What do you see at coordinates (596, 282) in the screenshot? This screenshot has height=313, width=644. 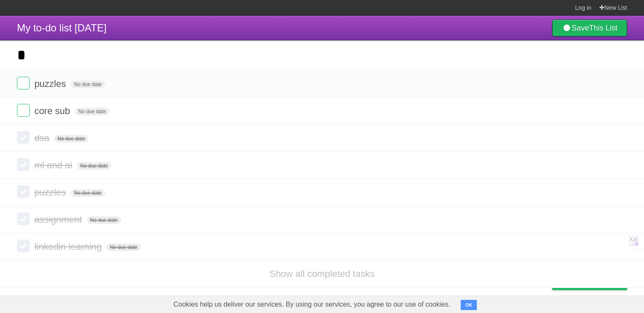 I see `span: Buy me a coffee` at bounding box center [596, 282].